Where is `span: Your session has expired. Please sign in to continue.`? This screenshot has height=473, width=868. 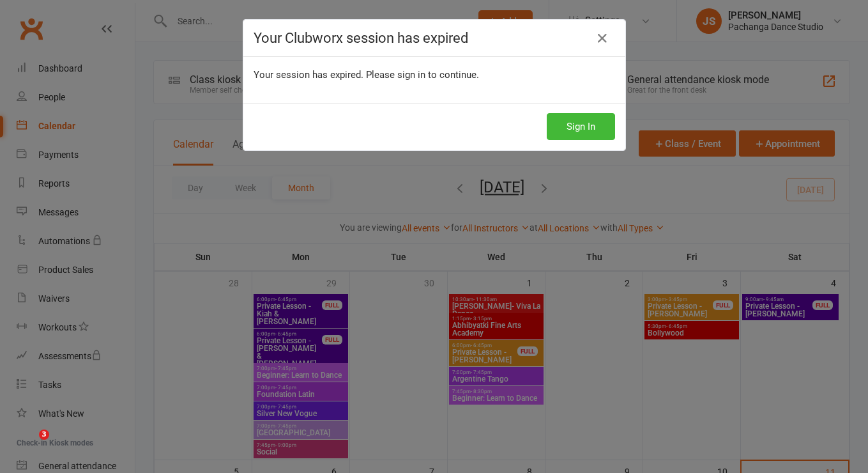 span: Your session has expired. Please sign in to continue. is located at coordinates (366, 75).